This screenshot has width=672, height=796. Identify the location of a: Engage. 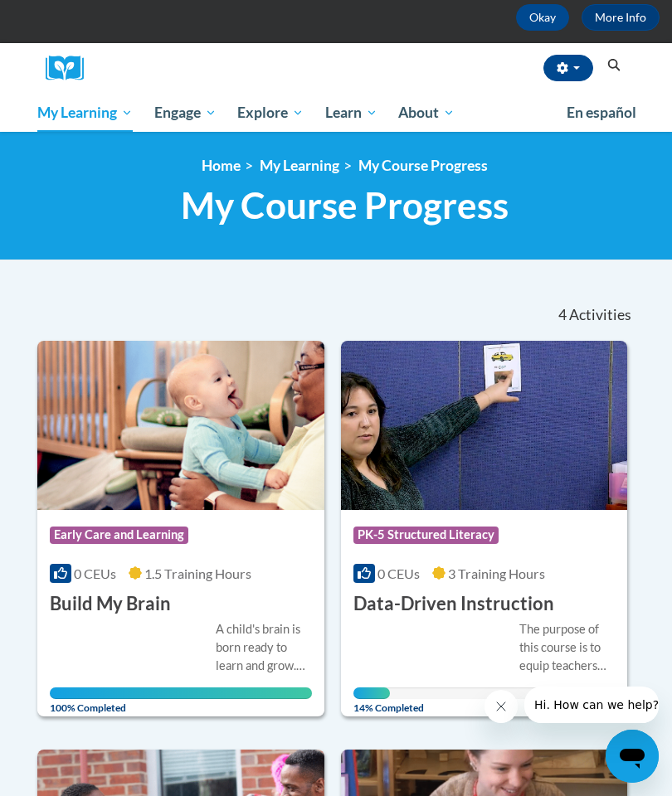
(185, 113).